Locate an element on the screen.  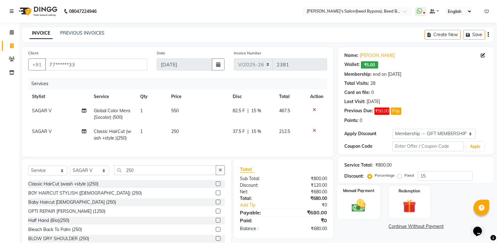
div: Payable: is located at coordinates (260, 212).